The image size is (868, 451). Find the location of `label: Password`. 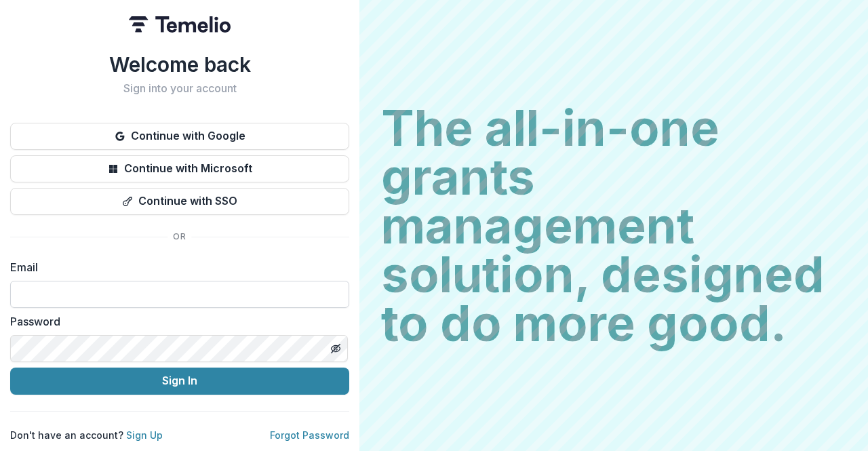

label: Password is located at coordinates (176, 322).